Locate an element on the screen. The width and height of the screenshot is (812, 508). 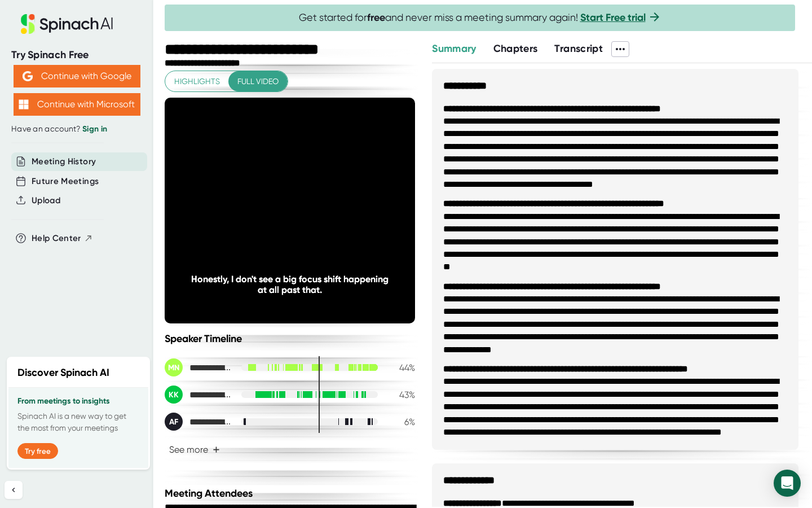
div: 44 % is located at coordinates (401, 368).